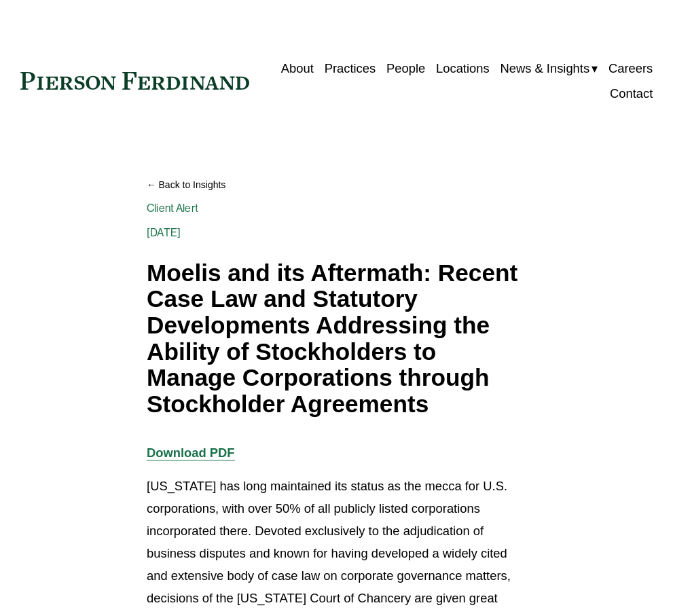 The image size is (673, 616). What do you see at coordinates (549, 68) in the screenshot?
I see `a: folder dropdown` at bounding box center [549, 68].